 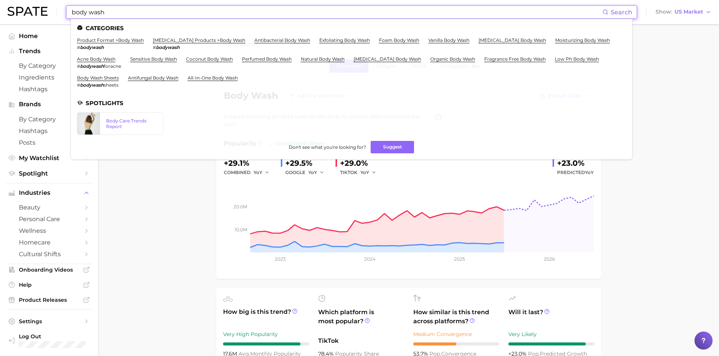 What do you see at coordinates (323, 59) in the screenshot?
I see `a: natural body wash` at bounding box center [323, 59].